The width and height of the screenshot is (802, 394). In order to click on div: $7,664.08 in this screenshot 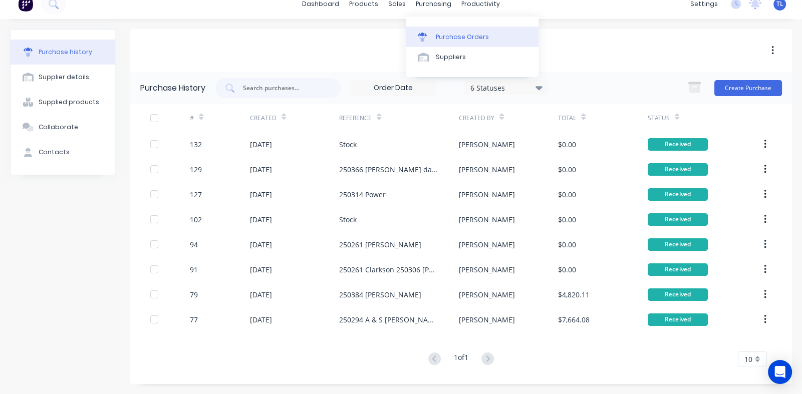, I will do `click(574, 320)`.